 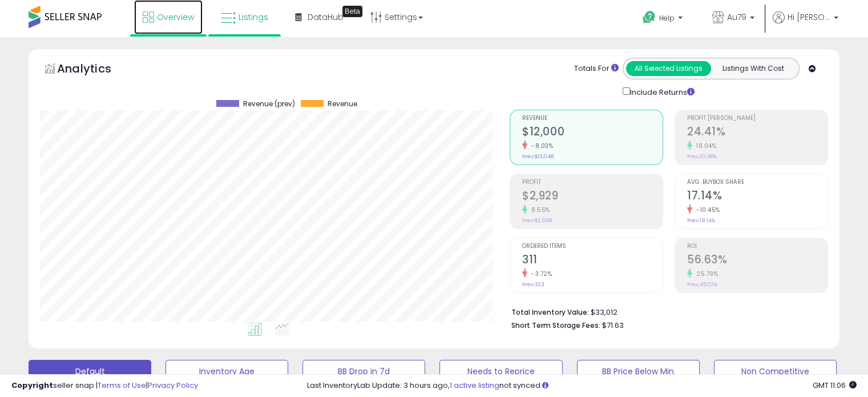 I want to click on a: 1 active listing, so click(x=474, y=385).